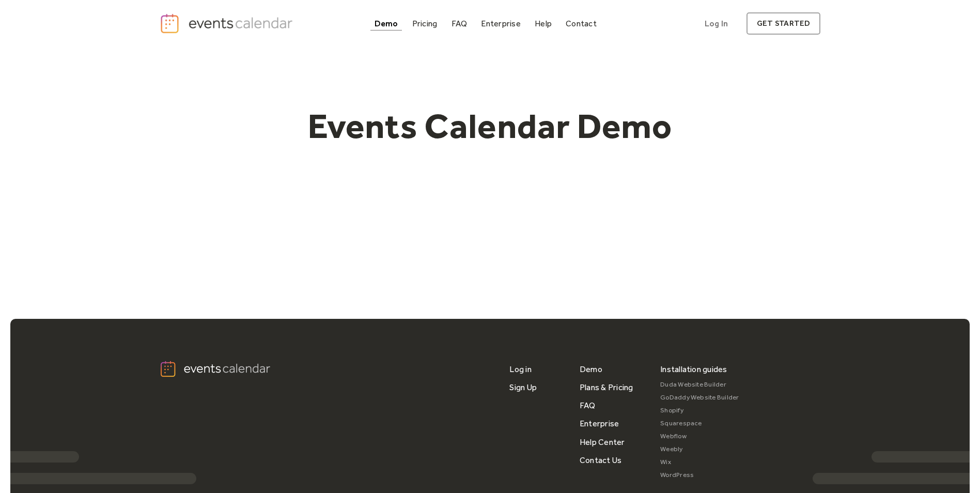  Describe the element at coordinates (600, 460) in the screenshot. I see `a: Contact Us` at that location.